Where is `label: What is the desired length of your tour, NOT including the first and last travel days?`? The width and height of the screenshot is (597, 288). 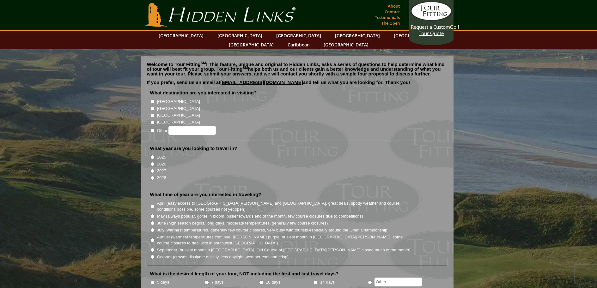
label: What is the desired length of your tour, NOT including the first and last travel days? is located at coordinates (244, 274).